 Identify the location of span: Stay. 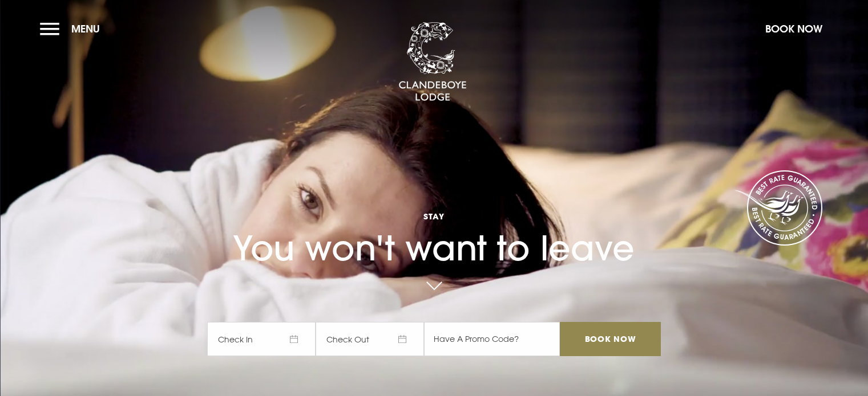
(433, 216).